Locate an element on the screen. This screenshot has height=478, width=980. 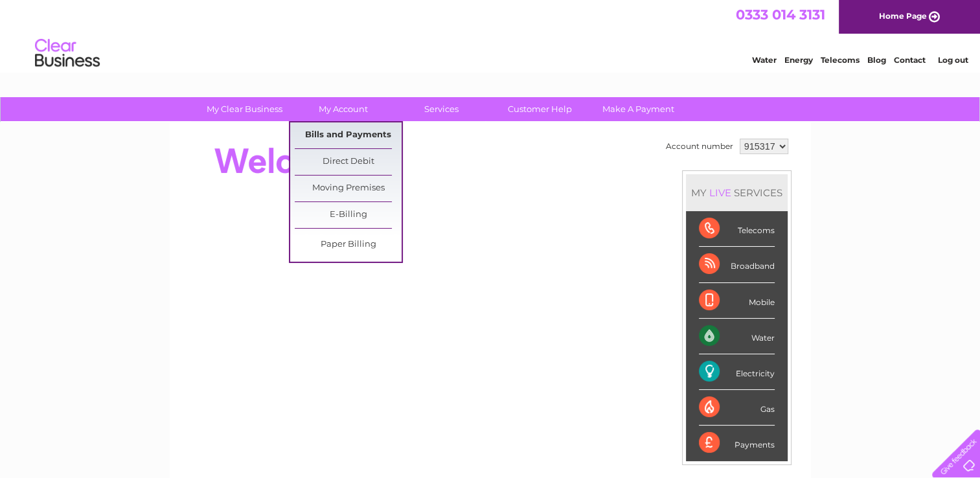
a: E-Billing is located at coordinates (348, 215).